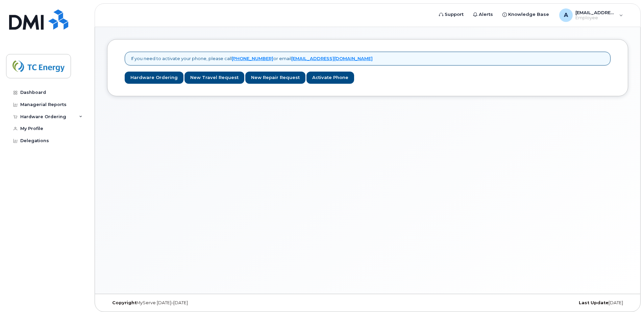  What do you see at coordinates (214, 78) in the screenshot?
I see `a: New Travel Request` at bounding box center [214, 78].